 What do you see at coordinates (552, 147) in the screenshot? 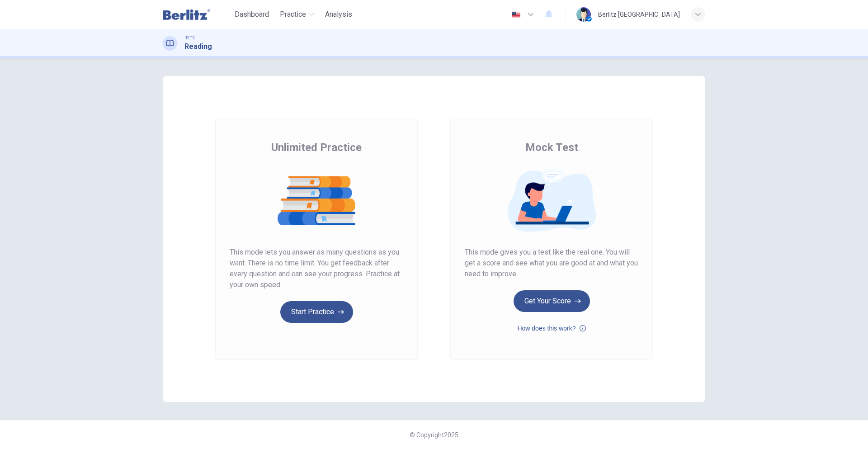
I see `span: Mock Test` at bounding box center [552, 147].